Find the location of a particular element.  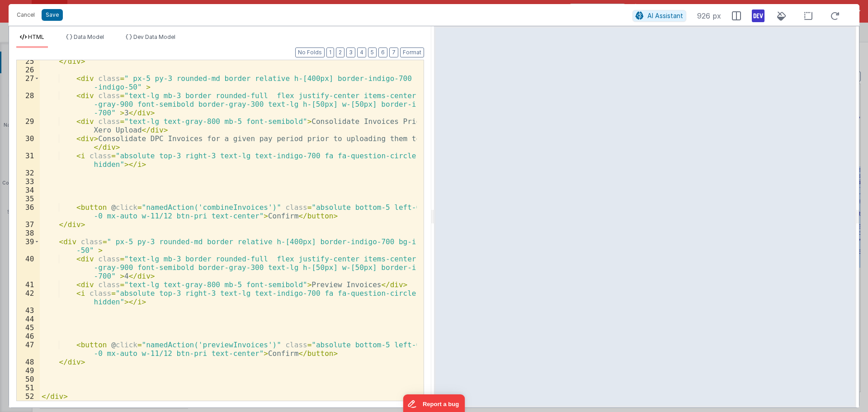

div: 52 is located at coordinates (28, 396).